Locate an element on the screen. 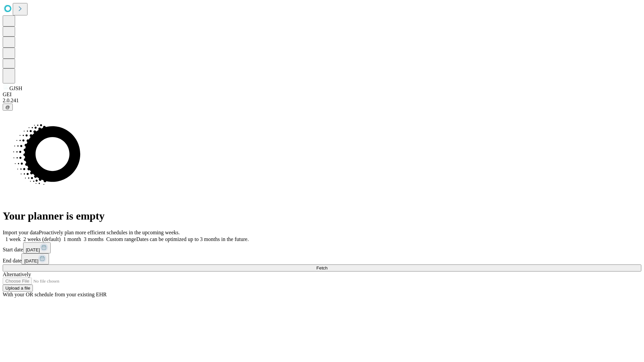 This screenshot has width=644, height=362. span: 1 week is located at coordinates (13, 239).